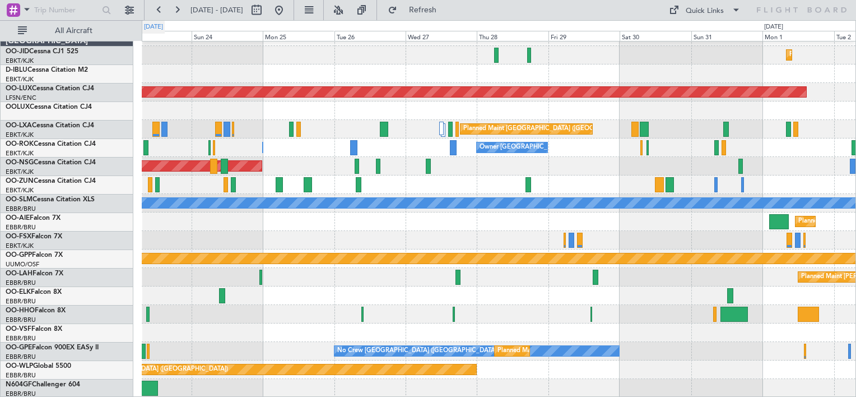  What do you see at coordinates (18, 292) in the screenshot?
I see `span: OO-ELK` at bounding box center [18, 292].